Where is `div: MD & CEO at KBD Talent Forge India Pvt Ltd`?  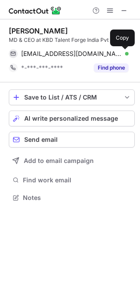 div: MD & CEO at KBD Talent Forge India Pvt Ltd is located at coordinates (72, 40).